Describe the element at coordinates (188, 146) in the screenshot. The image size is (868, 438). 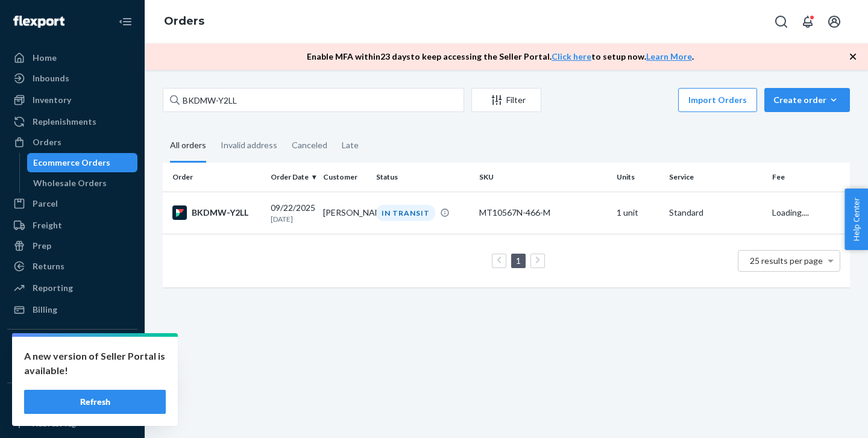
I see `div: All orders` at that location.